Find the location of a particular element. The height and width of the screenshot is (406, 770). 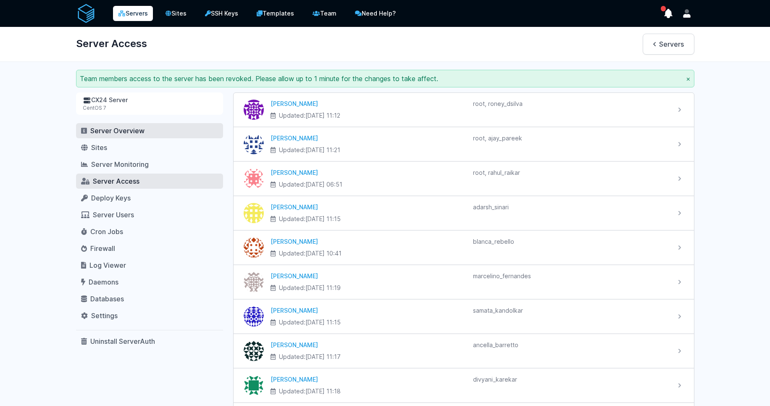

a: Server Access is located at coordinates (150, 181).